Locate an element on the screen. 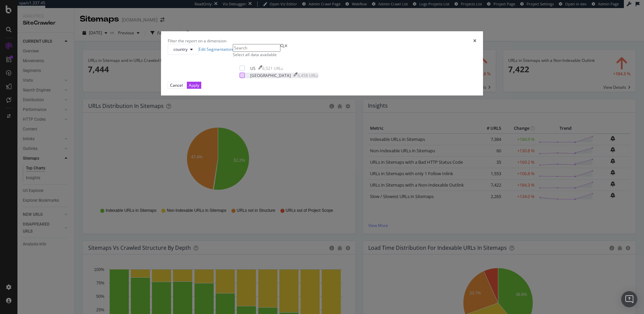 Image resolution: width=644 pixels, height=314 pixels. a: Edit Segmentation is located at coordinates (216, 49).